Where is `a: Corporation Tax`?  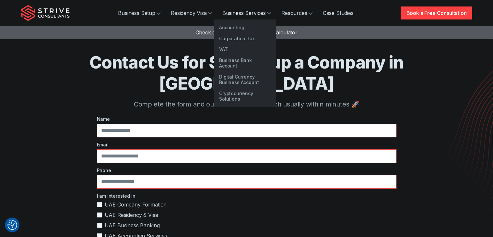
a: Corporation Tax is located at coordinates (245, 39).